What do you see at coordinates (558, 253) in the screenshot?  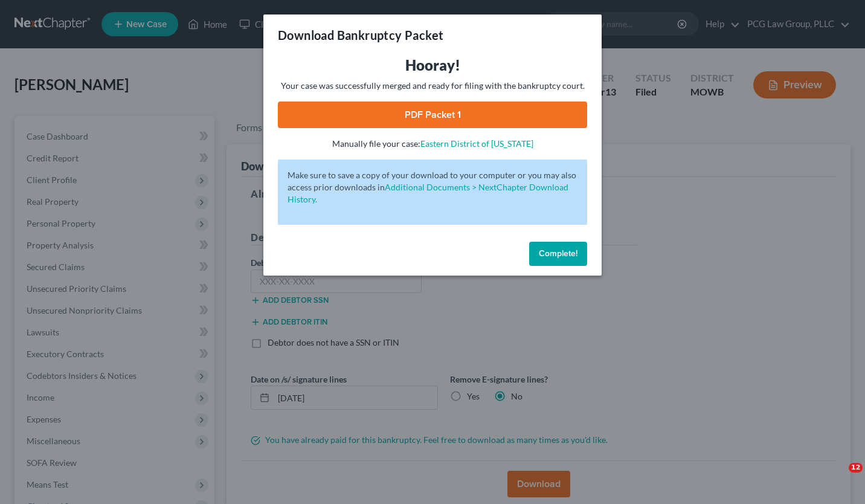 I see `span: Complete!` at bounding box center [558, 253].